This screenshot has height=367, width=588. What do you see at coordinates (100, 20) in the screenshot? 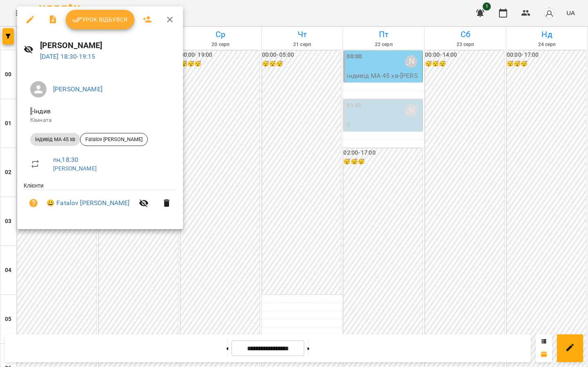
I see `span: Урок відбувся` at bounding box center [100, 20].